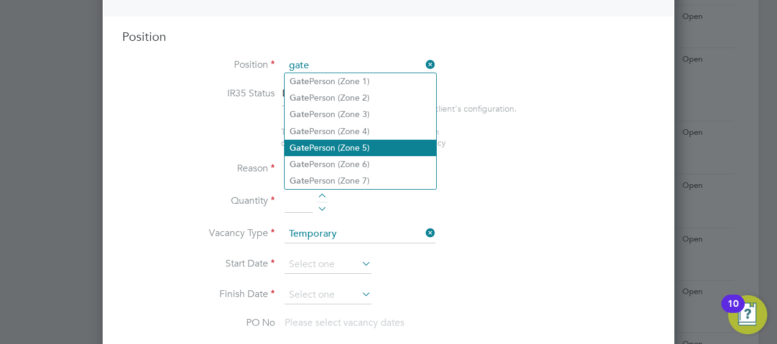 This screenshot has width=777, height=344. What do you see at coordinates (388, 37) in the screenshot?
I see `h3: Position` at bounding box center [388, 37].